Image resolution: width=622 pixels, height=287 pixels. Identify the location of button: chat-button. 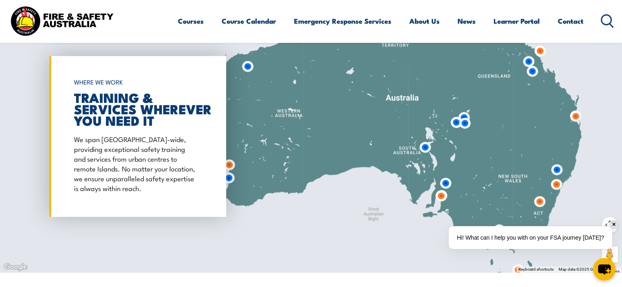
(604, 269).